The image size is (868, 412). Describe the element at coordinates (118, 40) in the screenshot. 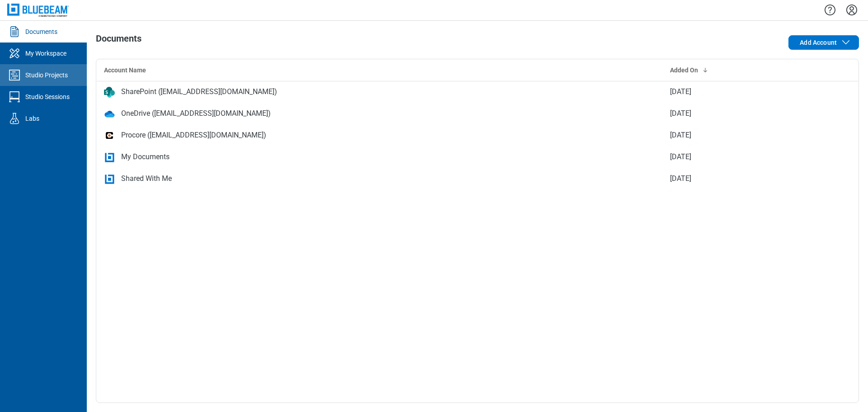

I see `h1: Documents` at that location.